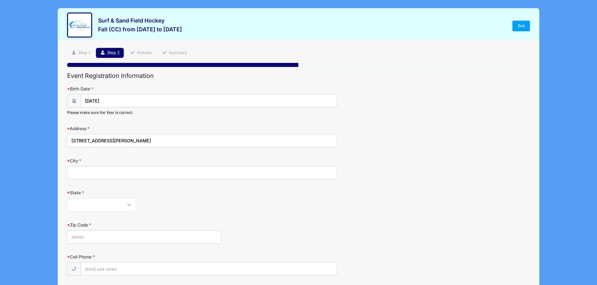  What do you see at coordinates (521, 26) in the screenshot?
I see `a: Exit` at bounding box center [521, 26].